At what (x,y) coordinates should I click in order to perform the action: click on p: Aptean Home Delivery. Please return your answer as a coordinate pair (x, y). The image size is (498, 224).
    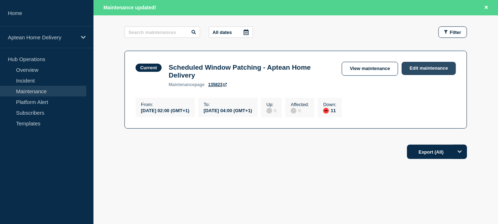
    Looking at the image, I should click on (42, 37).